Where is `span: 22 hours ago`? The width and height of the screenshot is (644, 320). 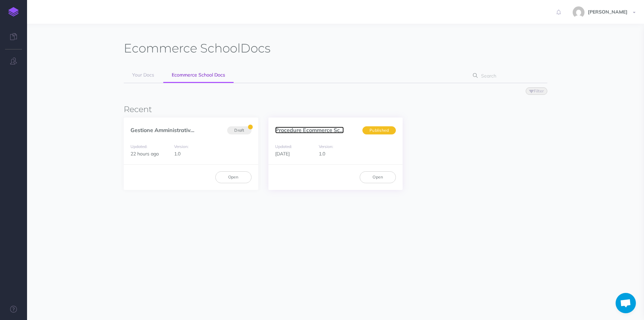
span: 22 hours ago is located at coordinates (144, 154).